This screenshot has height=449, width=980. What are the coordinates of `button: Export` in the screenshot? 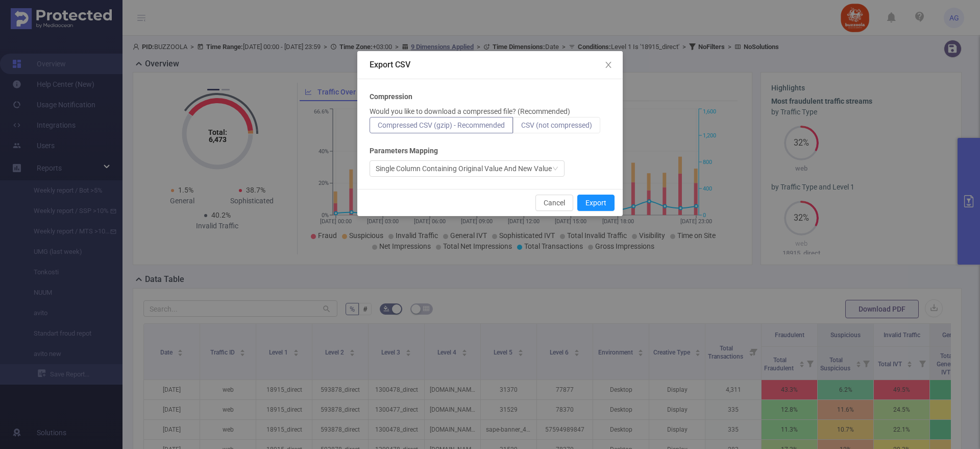 It's located at (595, 203).